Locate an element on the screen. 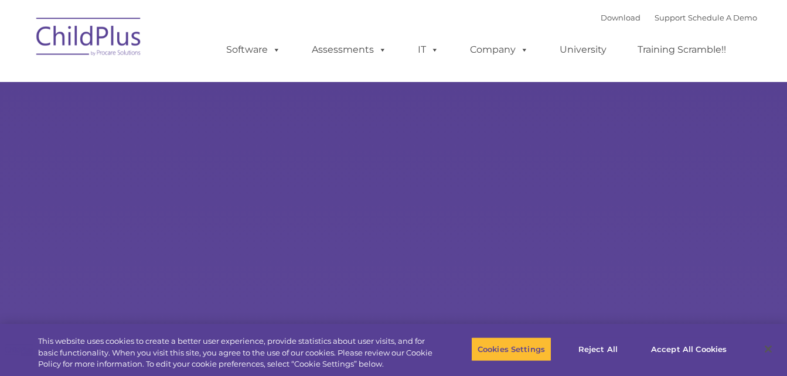  a: University is located at coordinates (583, 50).